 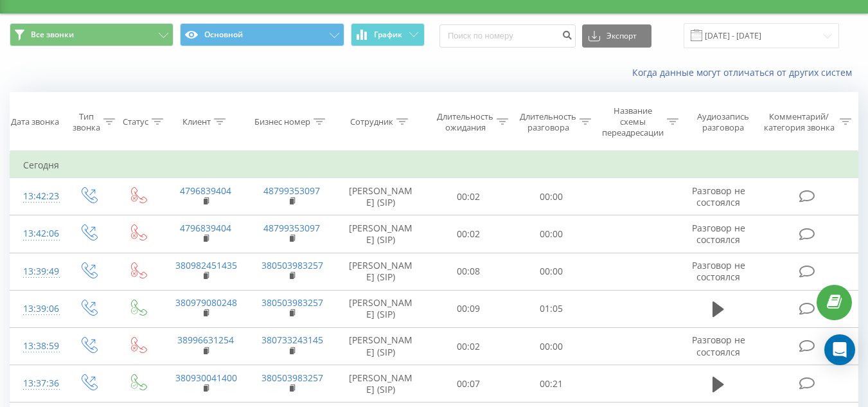 I want to click on td: Сегодня, so click(x=434, y=165).